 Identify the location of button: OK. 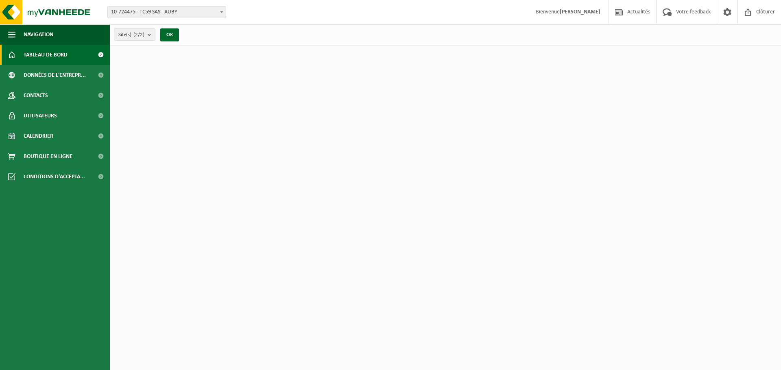
(170, 35).